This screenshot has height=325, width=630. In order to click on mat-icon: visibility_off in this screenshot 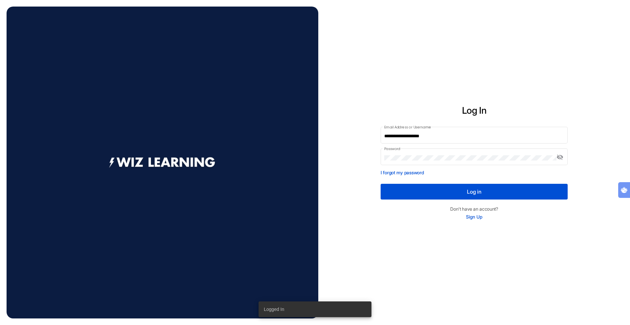, I will do `click(560, 157)`.